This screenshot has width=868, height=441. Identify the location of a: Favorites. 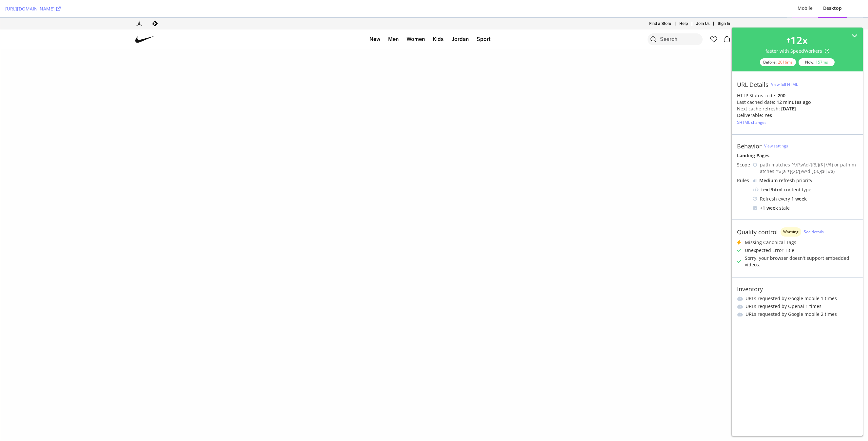
(713, 22).